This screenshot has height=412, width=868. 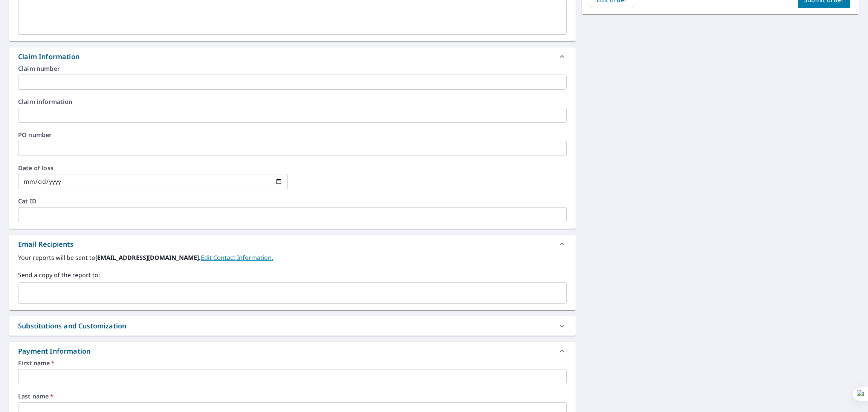 I want to click on label: Last name, so click(x=293, y=396).